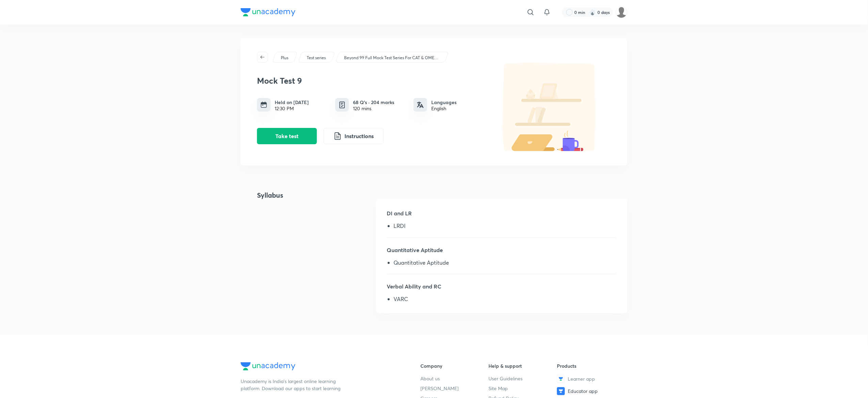 The height and width of the screenshot is (398, 868). Describe the element at coordinates (455, 378) in the screenshot. I see `a: About us` at that location.